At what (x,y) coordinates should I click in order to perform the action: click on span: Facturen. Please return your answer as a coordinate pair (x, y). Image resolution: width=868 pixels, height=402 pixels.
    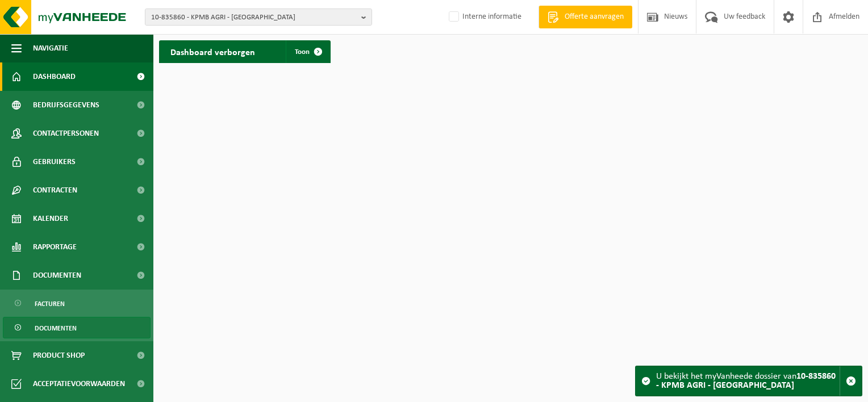
    Looking at the image, I should click on (50, 304).